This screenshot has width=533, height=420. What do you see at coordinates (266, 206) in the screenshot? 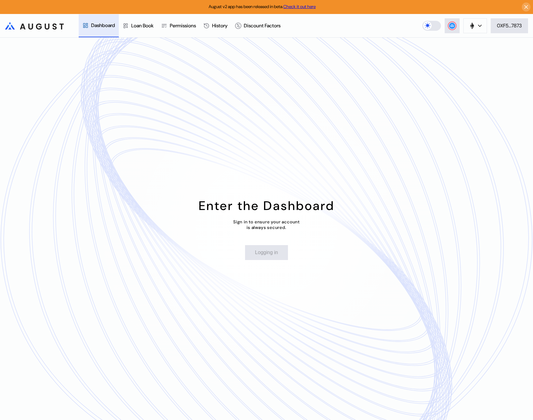
I see `div: Enter the Dashboard` at bounding box center [266, 206].